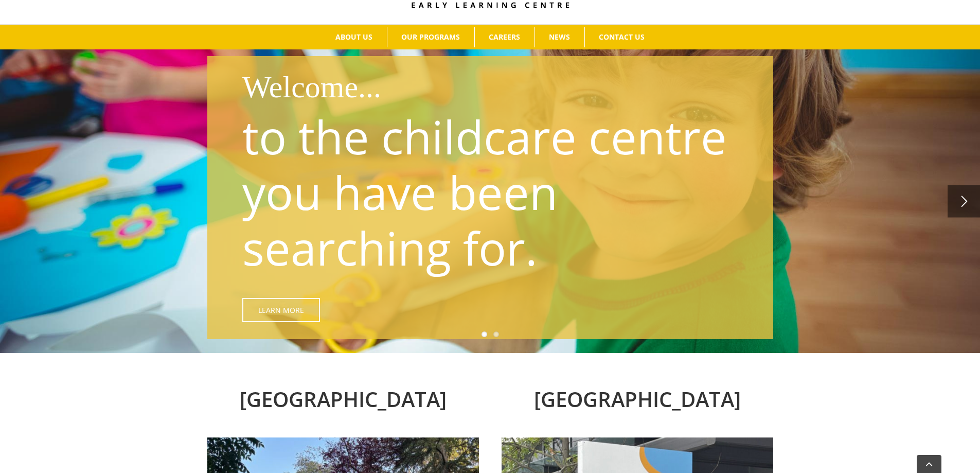  What do you see at coordinates (281, 310) in the screenshot?
I see `span: Learn More` at bounding box center [281, 310].